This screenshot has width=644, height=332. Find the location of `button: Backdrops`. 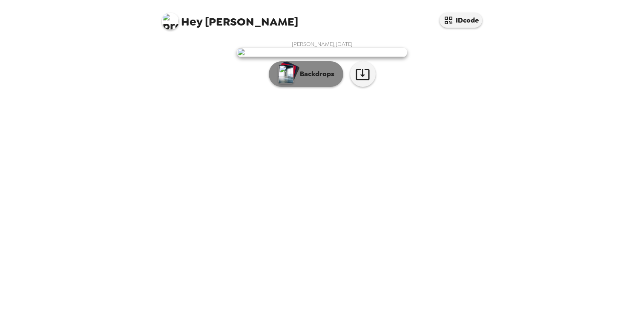

button: Backdrops is located at coordinates (305, 74).